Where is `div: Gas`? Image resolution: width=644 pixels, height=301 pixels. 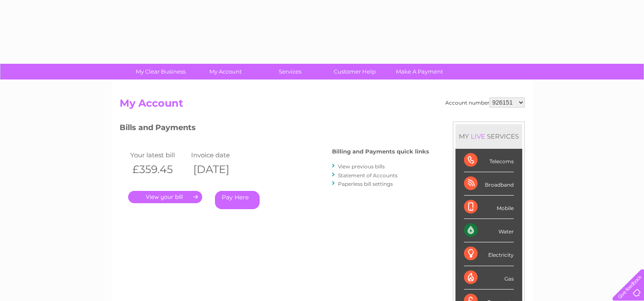 div: Gas is located at coordinates (488, 278).